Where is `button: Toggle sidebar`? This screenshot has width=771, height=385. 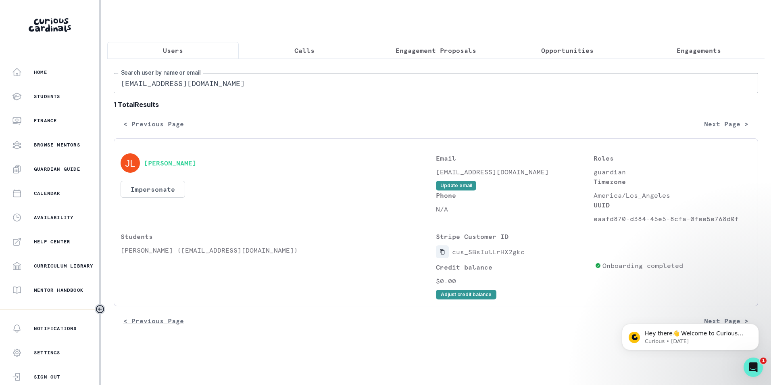
button: Toggle sidebar is located at coordinates (100, 309).